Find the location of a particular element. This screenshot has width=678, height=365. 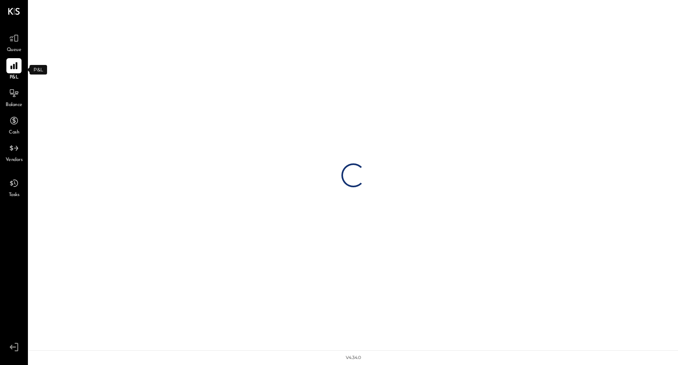

span: Balance is located at coordinates (14, 105).